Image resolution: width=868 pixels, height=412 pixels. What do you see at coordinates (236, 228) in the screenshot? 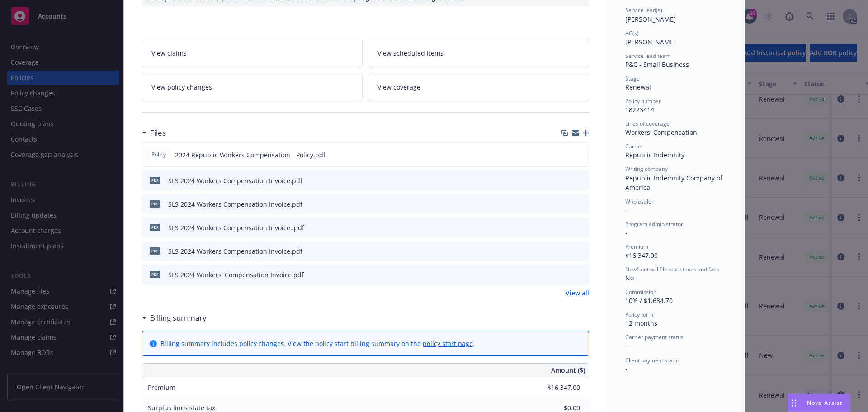
I see `div: SLS 2024 Workers Compensation Invoice..pdf` at bounding box center [236, 228].